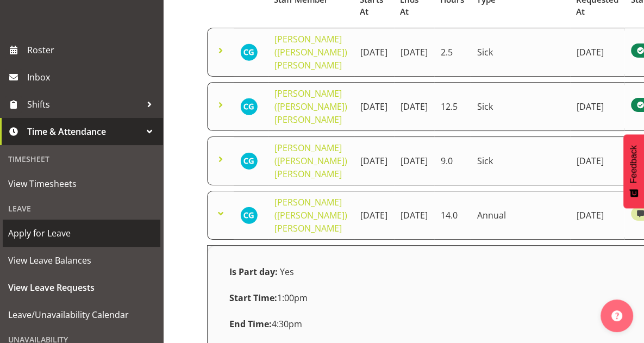 Image resolution: width=644 pixels, height=343 pixels. Describe the element at coordinates (81, 208) in the screenshot. I see `div: Leave` at that location.